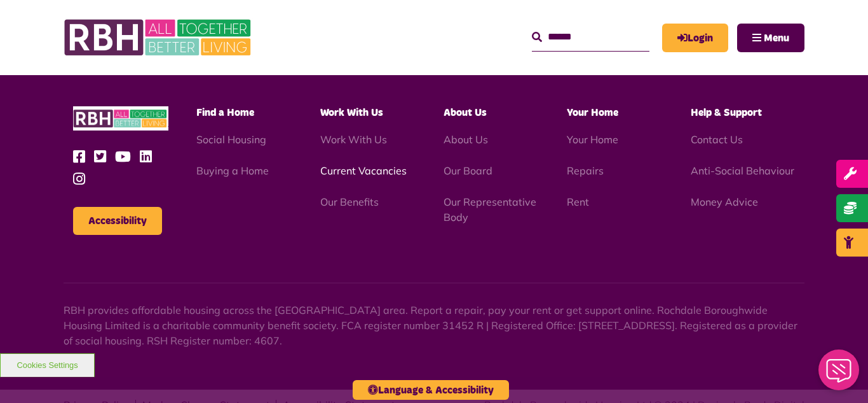 Image resolution: width=868 pixels, height=403 pixels. I want to click on a: Rent, so click(578, 202).